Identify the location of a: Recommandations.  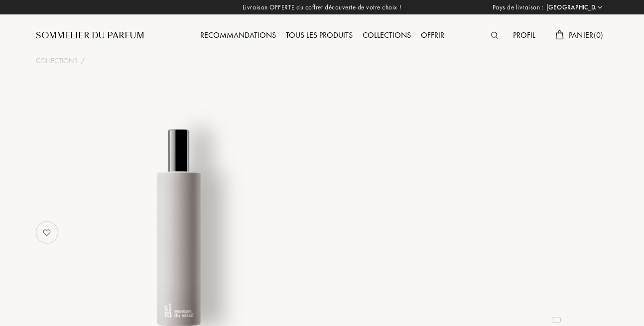
(238, 35).